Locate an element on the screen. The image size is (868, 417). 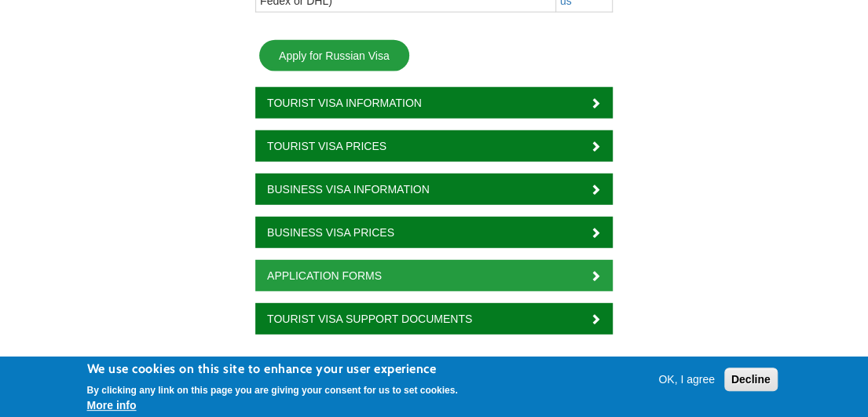
button: More info is located at coordinates (112, 405).